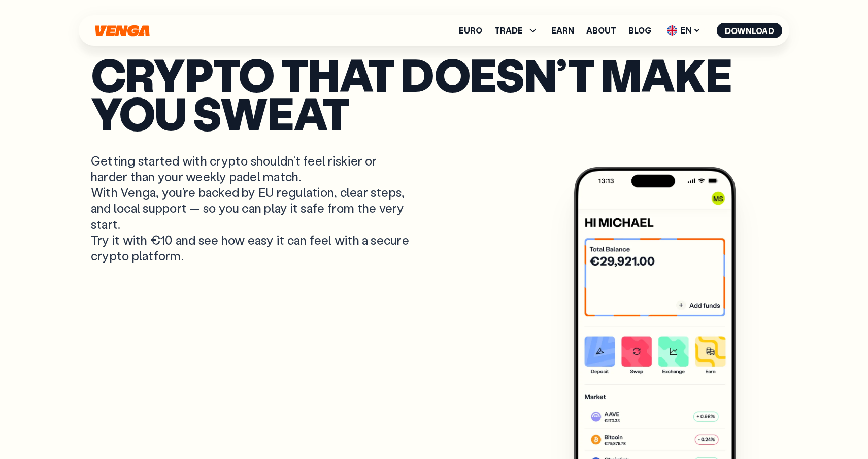  What do you see at coordinates (671, 30) in the screenshot?
I see `img: flag-uk` at bounding box center [671, 30].